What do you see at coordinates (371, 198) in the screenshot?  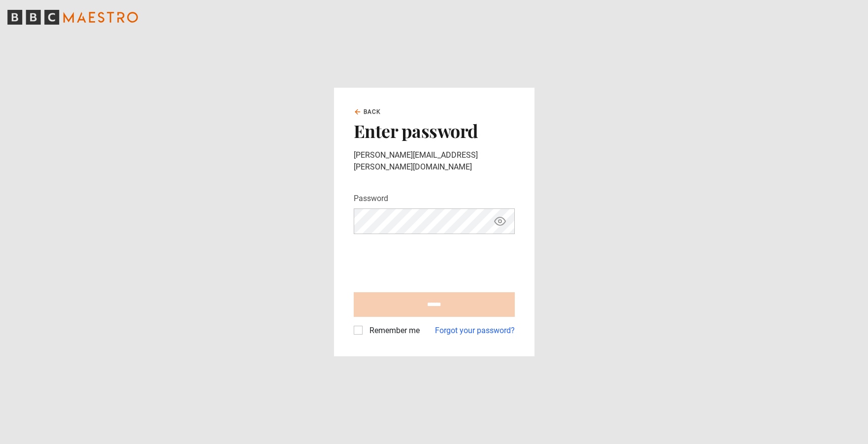 I see `label: Password` at bounding box center [371, 198].